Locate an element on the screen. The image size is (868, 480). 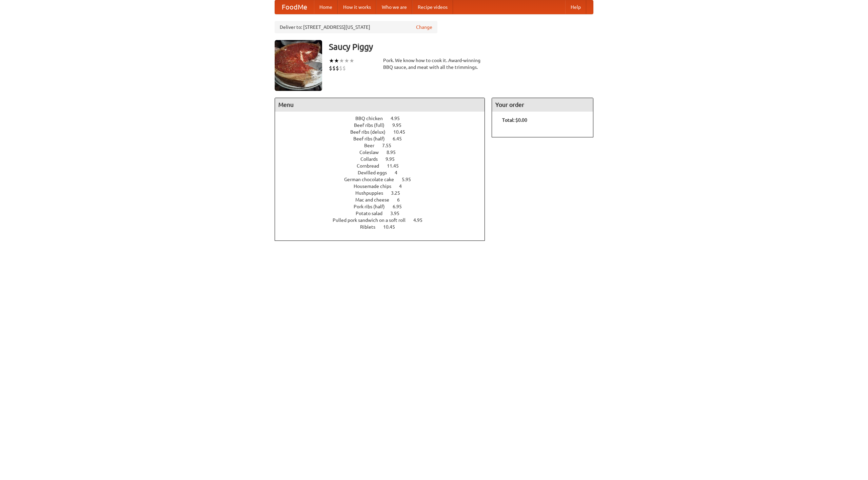
span: Collards is located at coordinates (372, 159).